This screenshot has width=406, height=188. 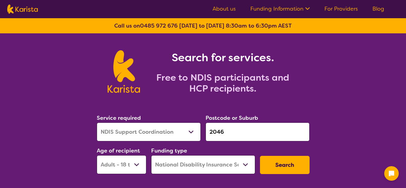 What do you see at coordinates (119, 118) in the screenshot?
I see `label: Service required` at bounding box center [119, 118].